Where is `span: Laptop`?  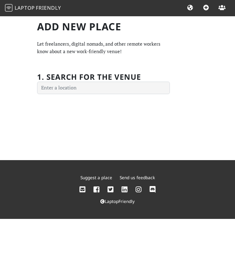 span: Laptop is located at coordinates (25, 8).